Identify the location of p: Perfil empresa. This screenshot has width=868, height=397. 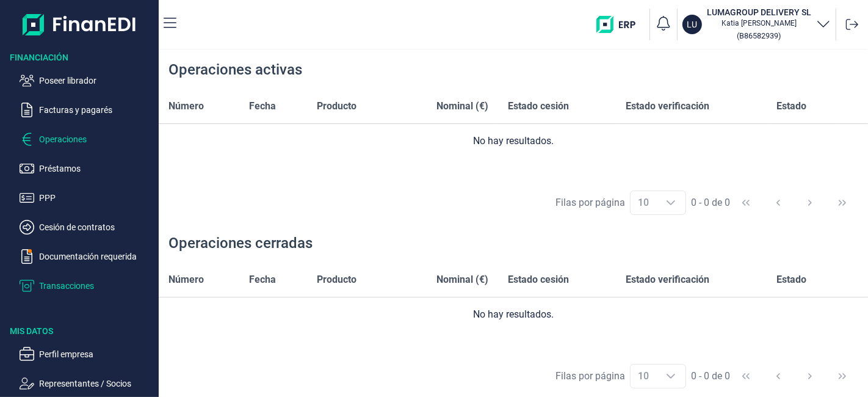
(97, 354).